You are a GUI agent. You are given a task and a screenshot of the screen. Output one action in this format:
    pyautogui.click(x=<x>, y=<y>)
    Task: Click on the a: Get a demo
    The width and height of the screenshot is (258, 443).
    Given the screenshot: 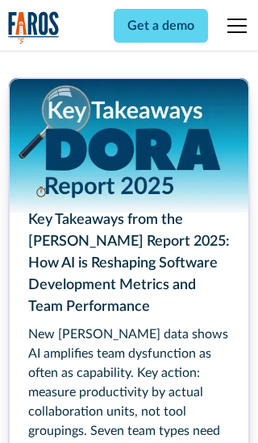 What is the action you would take?
    pyautogui.click(x=160, y=26)
    